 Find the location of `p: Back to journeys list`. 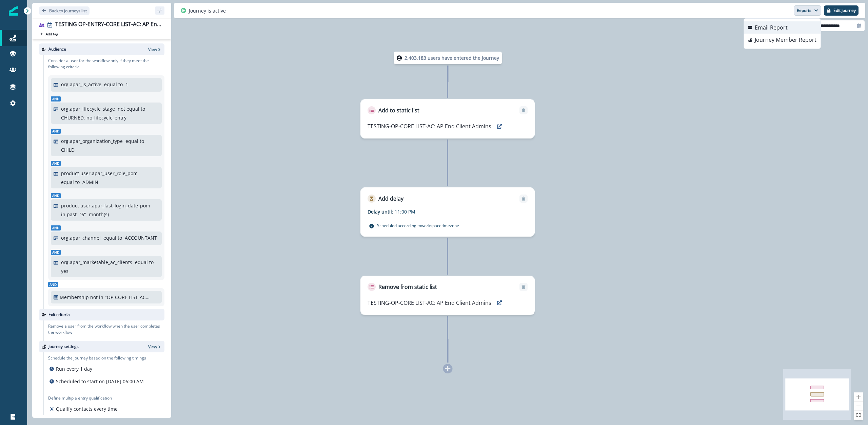

p: Back to journeys list is located at coordinates (68, 11).